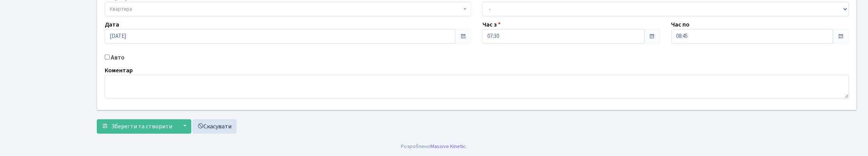 This screenshot has height=156, width=868. What do you see at coordinates (491, 25) in the screenshot?
I see `label: Час з` at bounding box center [491, 25].